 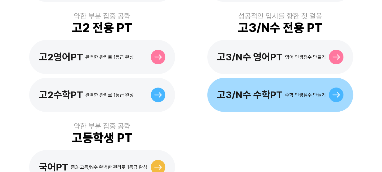 What do you see at coordinates (306, 57) in the screenshot?
I see `div: 영어 인생점수 만들기` at bounding box center [306, 57].